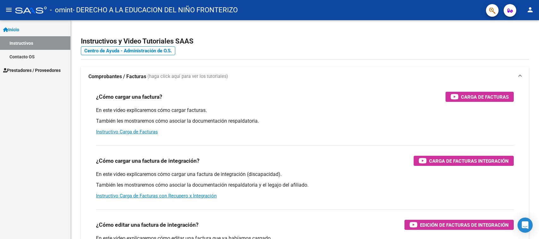 Image resolution: width=539 pixels, height=239 pixels. I want to click on span: - DERECHO A LA EDUCACION DEL NIÑO FRONTERIZO, so click(155, 10).